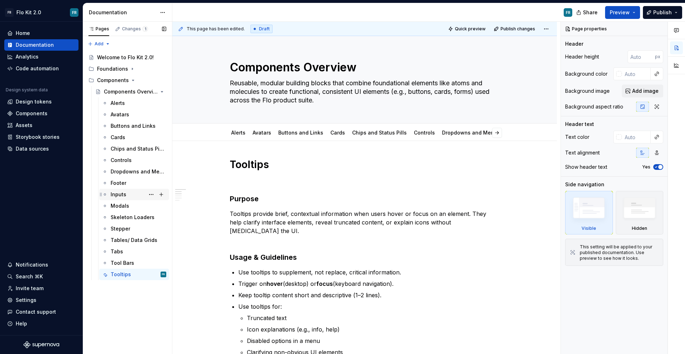 This screenshot has height=354, width=685. What do you see at coordinates (127, 166) in the screenshot?
I see `div: Page tree` at bounding box center [127, 166].